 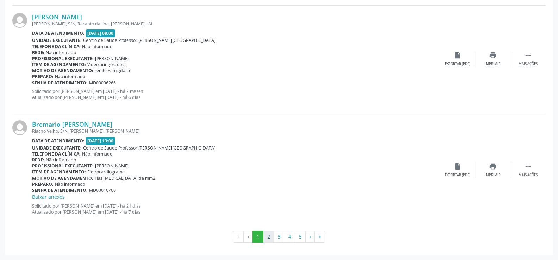 What do you see at coordinates (279, 237) in the screenshot?
I see `ul: Pagination` at bounding box center [279, 237].